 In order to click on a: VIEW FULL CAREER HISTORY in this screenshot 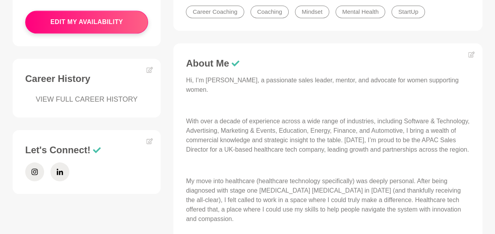, I will do `click(87, 99)`.